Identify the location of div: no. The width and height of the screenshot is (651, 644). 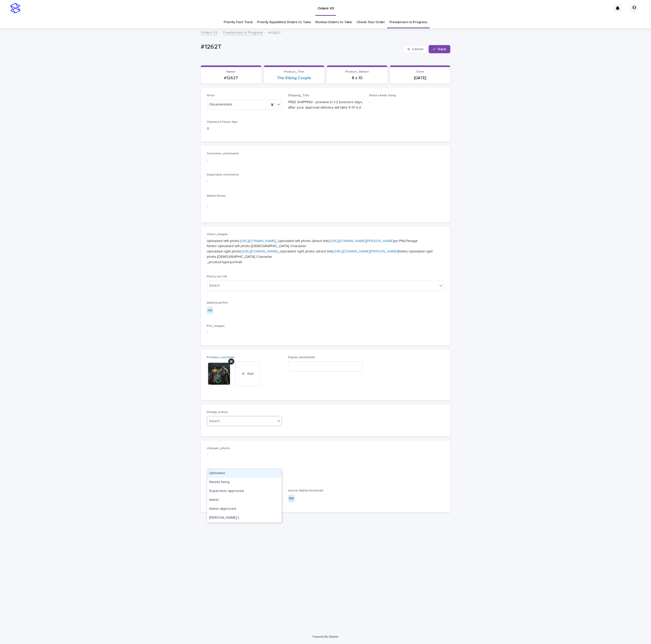
(210, 310).